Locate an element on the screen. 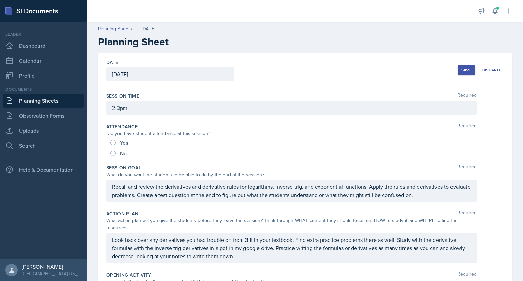 The height and width of the screenshot is (281, 523). div: Help & Documentation is located at coordinates (44, 170).